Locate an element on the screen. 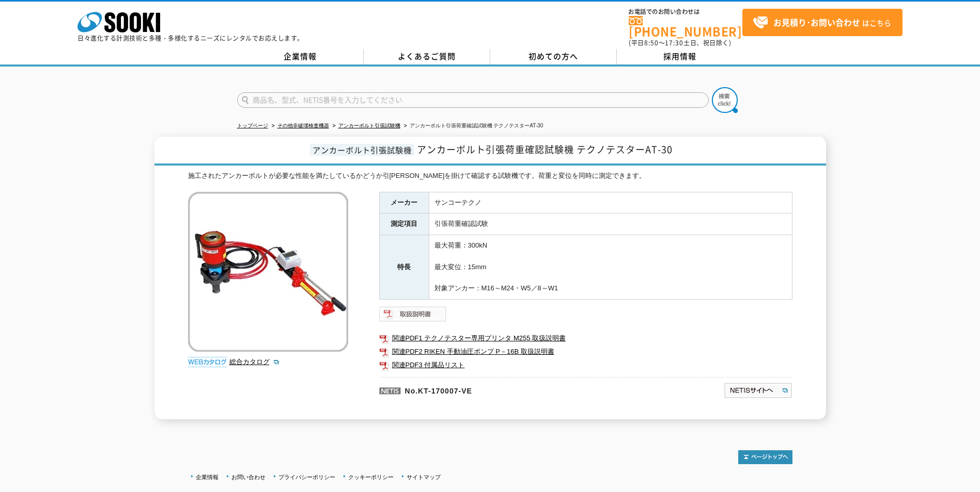  a: お見積り･お問い合わせはこちら is located at coordinates (822, 23).